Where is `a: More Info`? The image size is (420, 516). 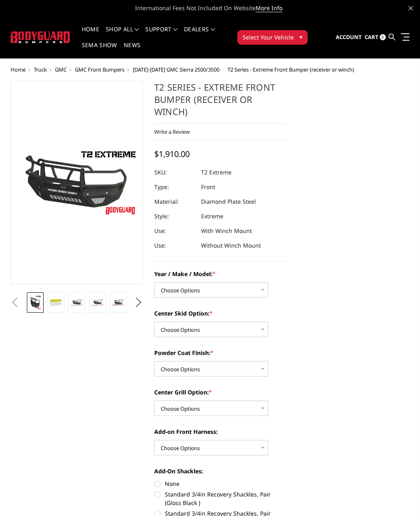 a: More Info is located at coordinates (269, 8).